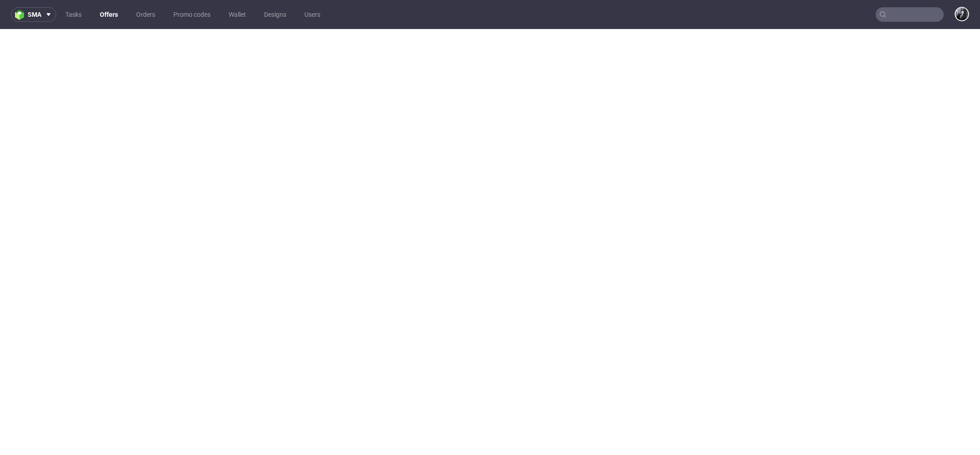 The height and width of the screenshot is (455, 980). I want to click on a: Designs, so click(275, 14).